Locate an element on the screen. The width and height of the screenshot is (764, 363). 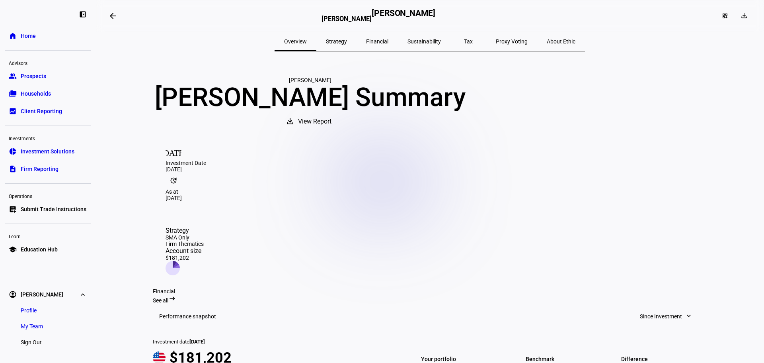
eth-mat-symbol: pie_chart is located at coordinates (13, 151).